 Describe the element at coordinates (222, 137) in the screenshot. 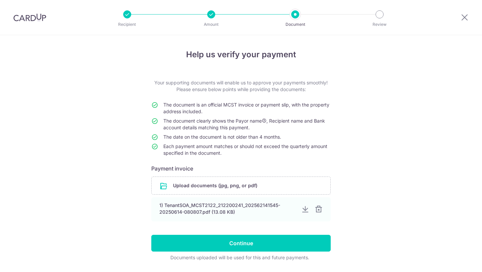

I see `span: The date on the document is not older than 4 months.` at that location.